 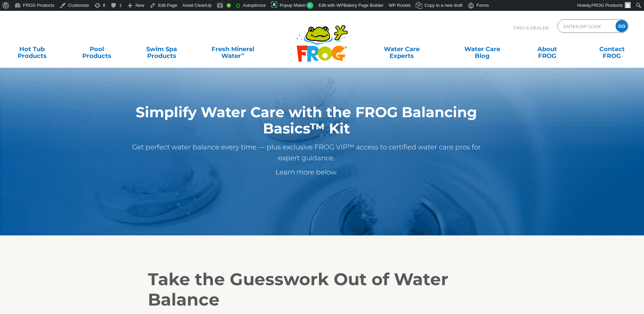 I want to click on span: 0, so click(x=310, y=6).